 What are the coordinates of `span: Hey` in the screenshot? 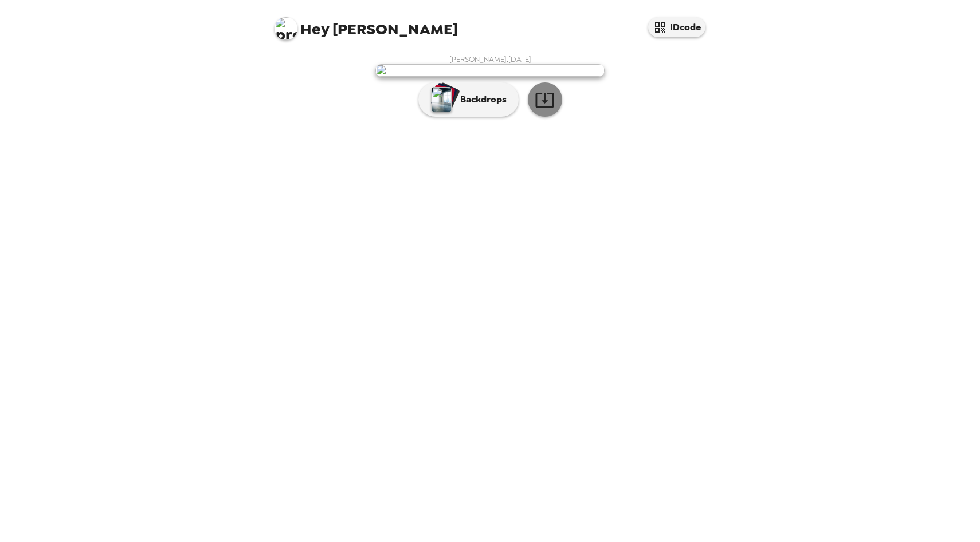 It's located at (314, 29).